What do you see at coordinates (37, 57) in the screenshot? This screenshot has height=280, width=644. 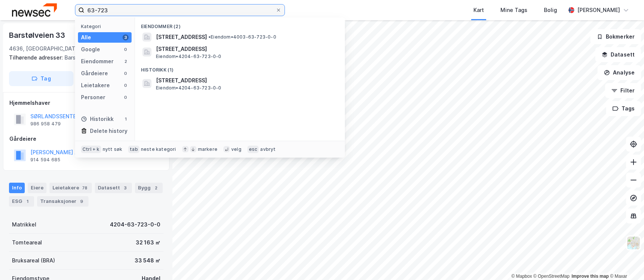 I see `span: Tilhørende adresser:` at bounding box center [37, 57].